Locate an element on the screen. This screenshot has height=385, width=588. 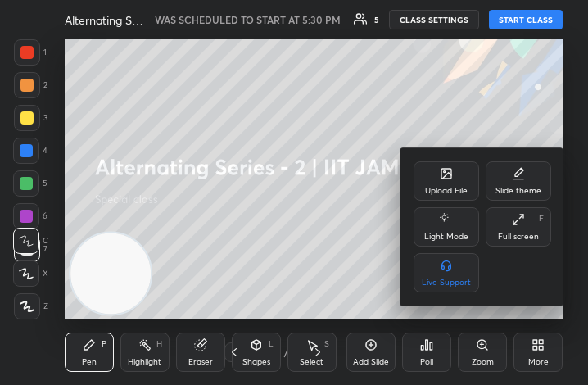
div: Upload File is located at coordinates (446, 191).